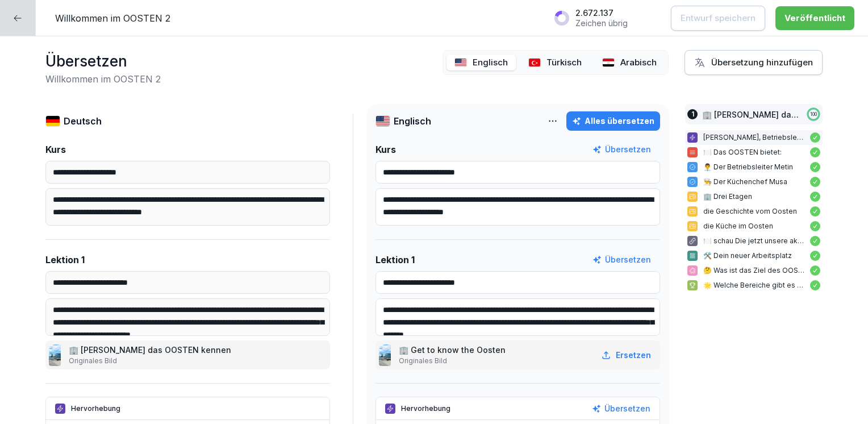 The image size is (868, 424). Describe the element at coordinates (754, 226) in the screenshot. I see `p: die Küche im Oosten` at that location.